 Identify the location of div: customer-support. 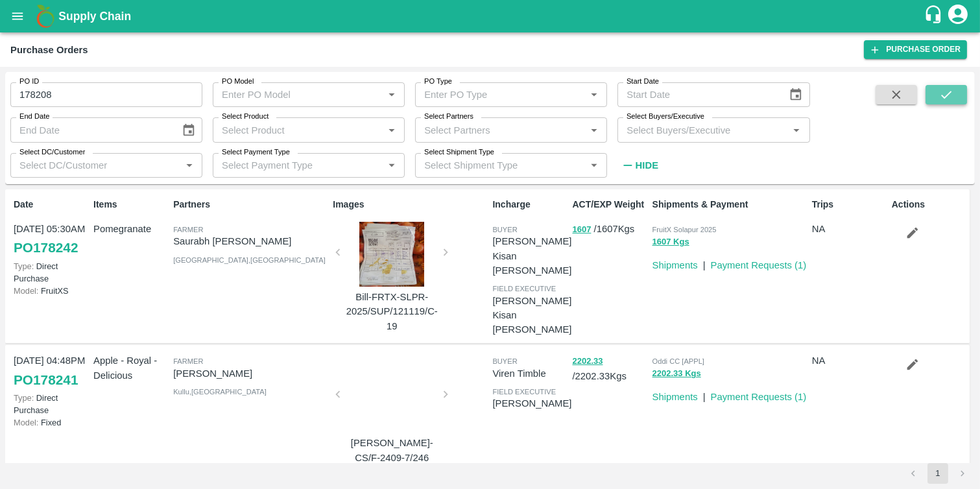
(934, 16).